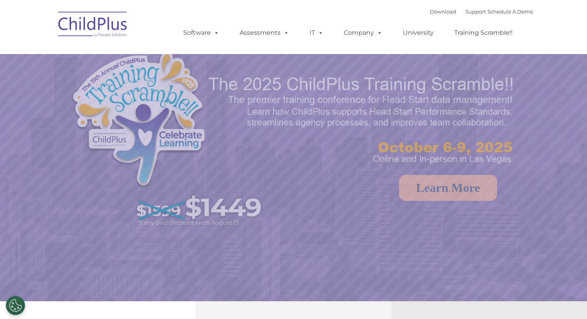 This screenshot has width=587, height=319. I want to click on a: Learn More, so click(448, 188).